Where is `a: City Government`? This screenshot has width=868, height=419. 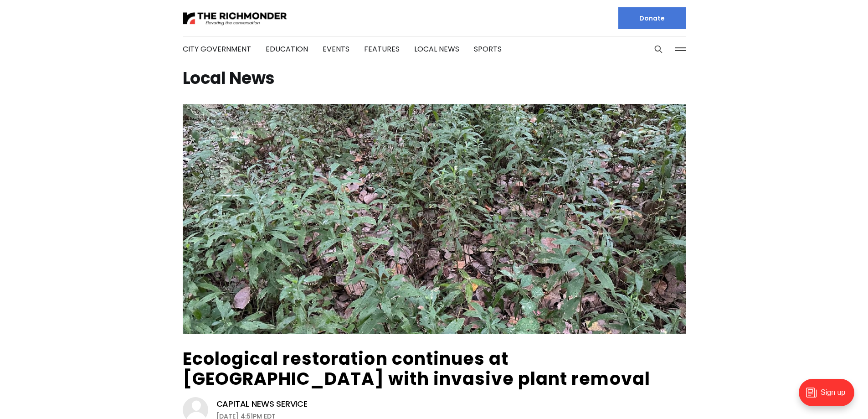 a: City Government is located at coordinates (217, 49).